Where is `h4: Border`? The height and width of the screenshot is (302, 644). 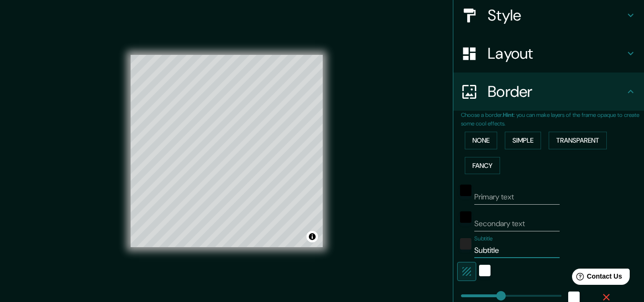 h4: Border is located at coordinates (556, 92).